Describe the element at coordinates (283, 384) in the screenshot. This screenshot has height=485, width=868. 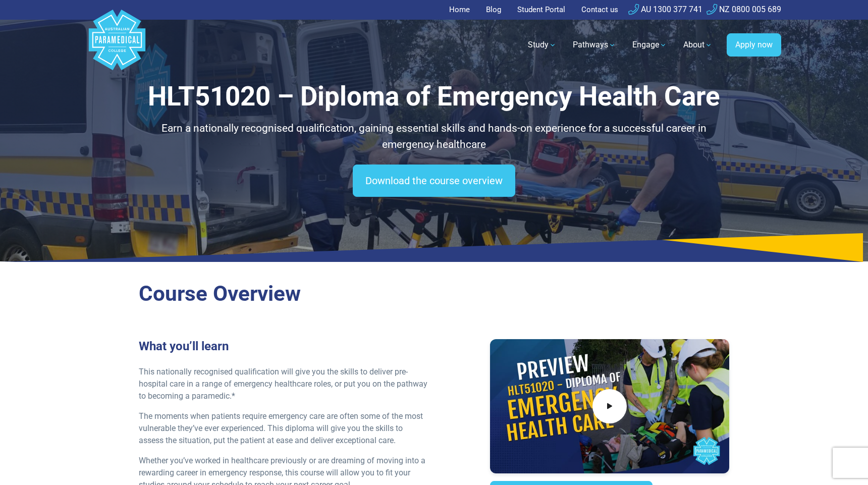
I see `p: This nationally recognised qualification will give you the skills to deliver pre-hospital care in...` at that location.